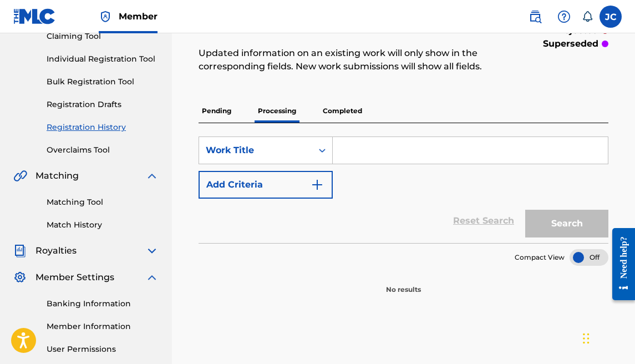 The image size is (635, 364). Describe the element at coordinates (34, 16) in the screenshot. I see `img: MLC Logo` at that location.